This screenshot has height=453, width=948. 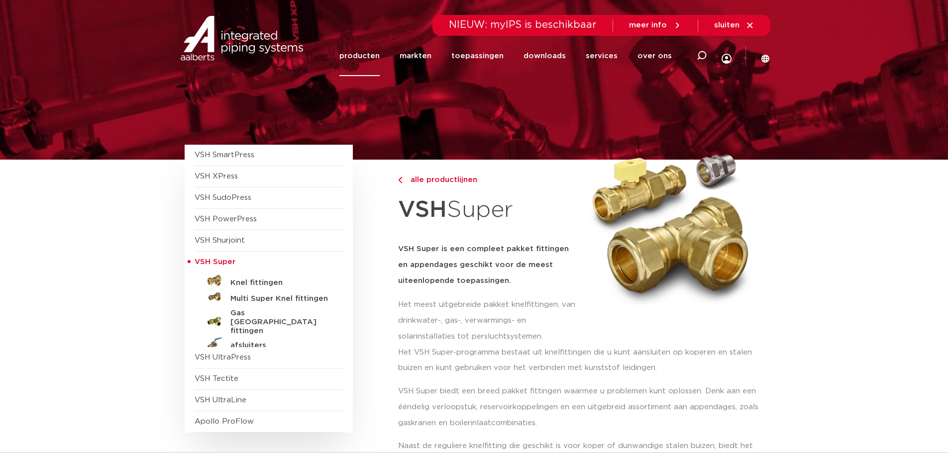 I want to click on a: downloads, so click(x=544, y=56).